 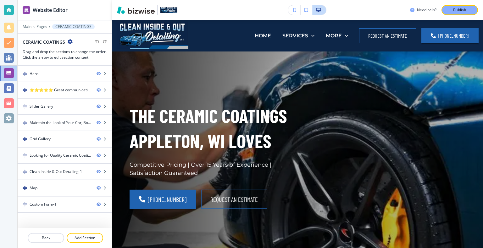 What do you see at coordinates (263, 36) in the screenshot?
I see `p: HOME` at bounding box center [263, 36].